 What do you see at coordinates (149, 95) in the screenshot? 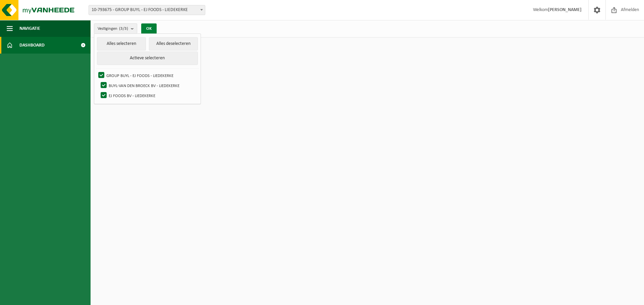
I see `label: EJ FOODS BV - LIEDEKERKE` at bounding box center [149, 95].